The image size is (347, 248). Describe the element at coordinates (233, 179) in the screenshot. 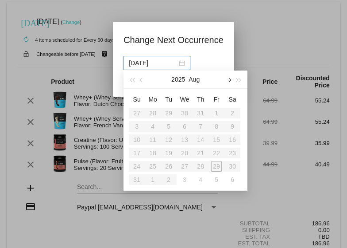

I see `div: 6` at that location.